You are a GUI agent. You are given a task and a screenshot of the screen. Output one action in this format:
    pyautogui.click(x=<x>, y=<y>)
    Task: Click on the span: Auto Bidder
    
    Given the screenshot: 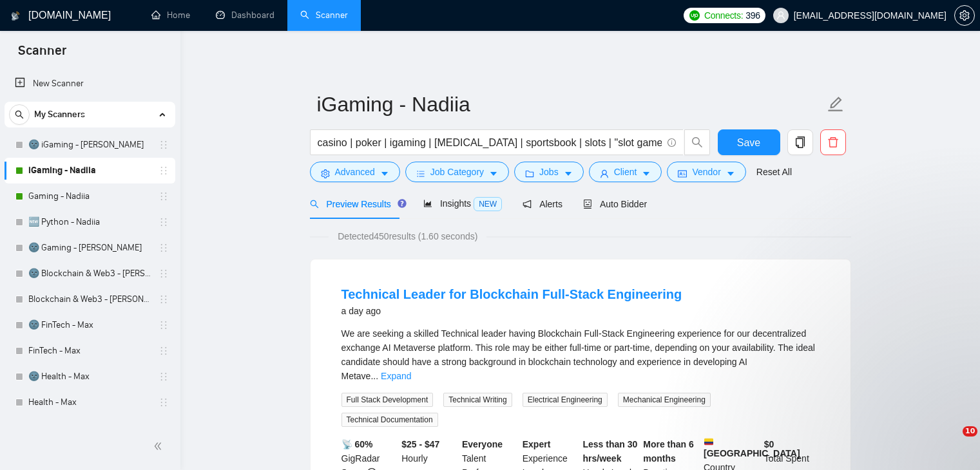 What is the action you would take?
    pyautogui.click(x=615, y=204)
    